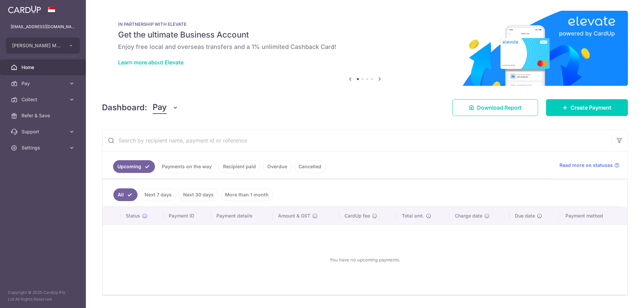 This screenshot has height=308, width=644. Describe the element at coordinates (187, 167) in the screenshot. I see `a: Payments on the way` at that location.